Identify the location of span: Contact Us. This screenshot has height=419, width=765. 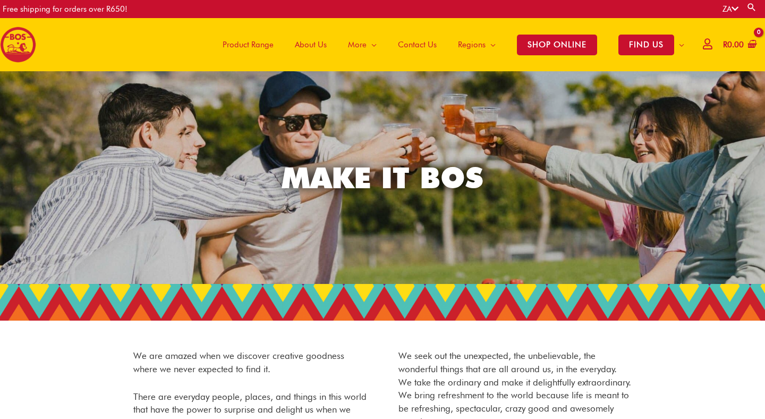
(417, 45).